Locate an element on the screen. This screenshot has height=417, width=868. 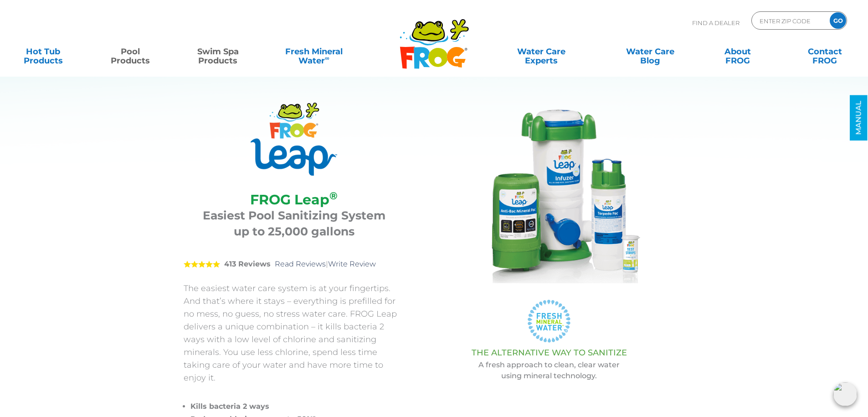
img: Product Logo is located at coordinates (294, 139).